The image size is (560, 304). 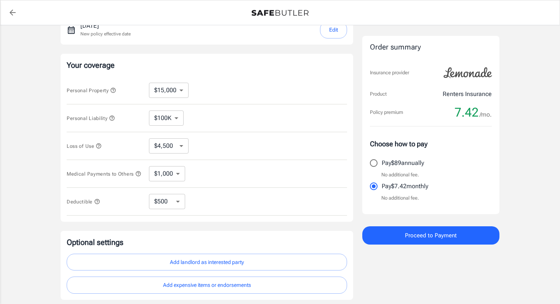 What do you see at coordinates (207, 285) in the screenshot?
I see `button: Add expensive items or endorsements` at bounding box center [207, 285].